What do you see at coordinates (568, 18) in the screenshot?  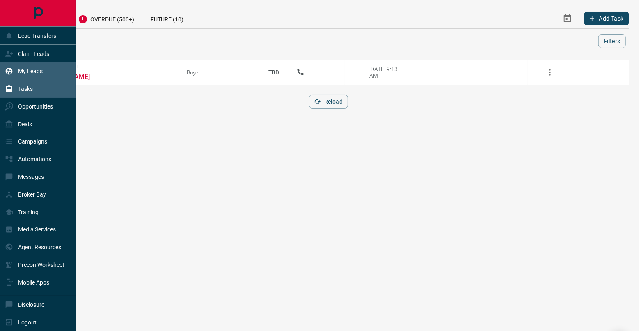 I see `button: Select Date Range` at bounding box center [568, 18].